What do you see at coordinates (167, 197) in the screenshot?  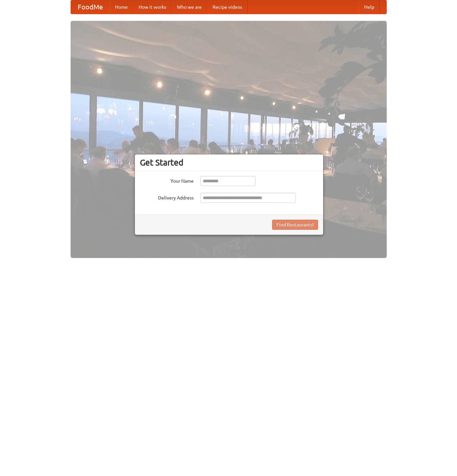 I see `label: Delivery Address` at bounding box center [167, 197].